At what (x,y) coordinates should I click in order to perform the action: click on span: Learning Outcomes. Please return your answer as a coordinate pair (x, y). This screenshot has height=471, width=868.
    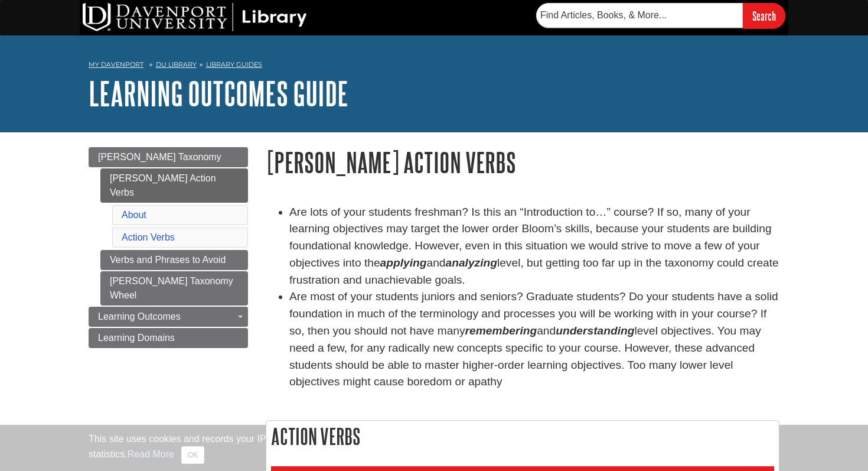
    Looking at the image, I should click on (140, 316).